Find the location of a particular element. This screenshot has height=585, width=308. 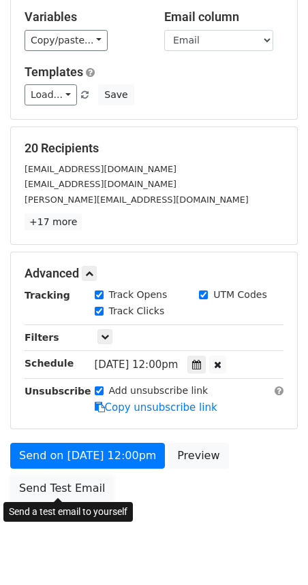

a: Preview is located at coordinates (198, 456).